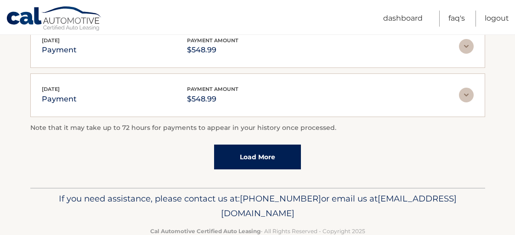 The height and width of the screenshot is (235, 515). Describe the element at coordinates (403, 18) in the screenshot. I see `a: Dashboard` at that location.